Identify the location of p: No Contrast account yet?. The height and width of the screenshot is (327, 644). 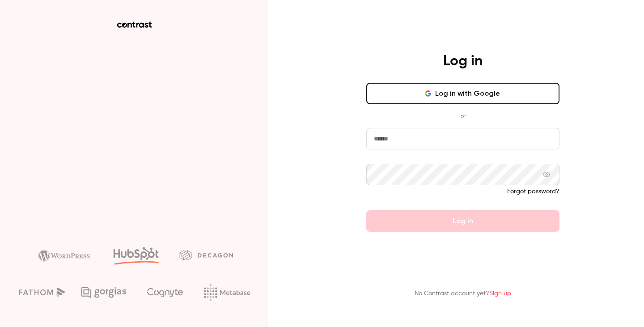
(463, 293).